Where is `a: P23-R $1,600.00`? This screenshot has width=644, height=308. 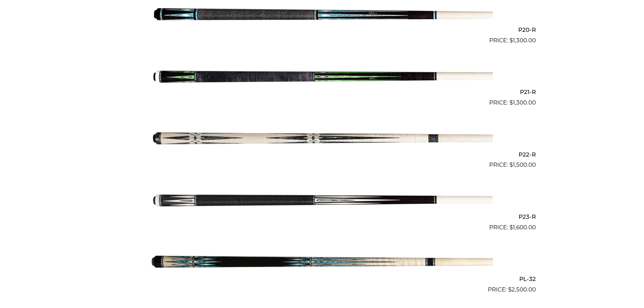 a: P23-R $1,600.00 is located at coordinates (322, 202).